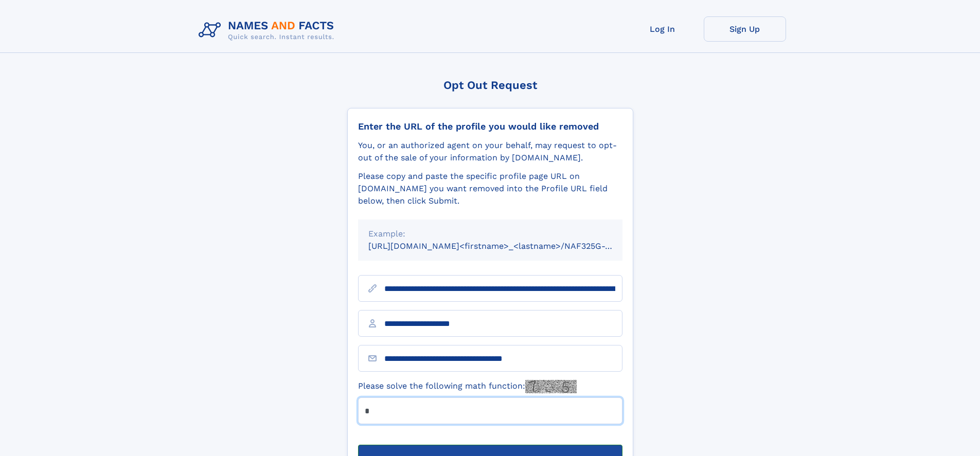  What do you see at coordinates (490, 234) in the screenshot?
I see `div: Example:` at bounding box center [490, 234].